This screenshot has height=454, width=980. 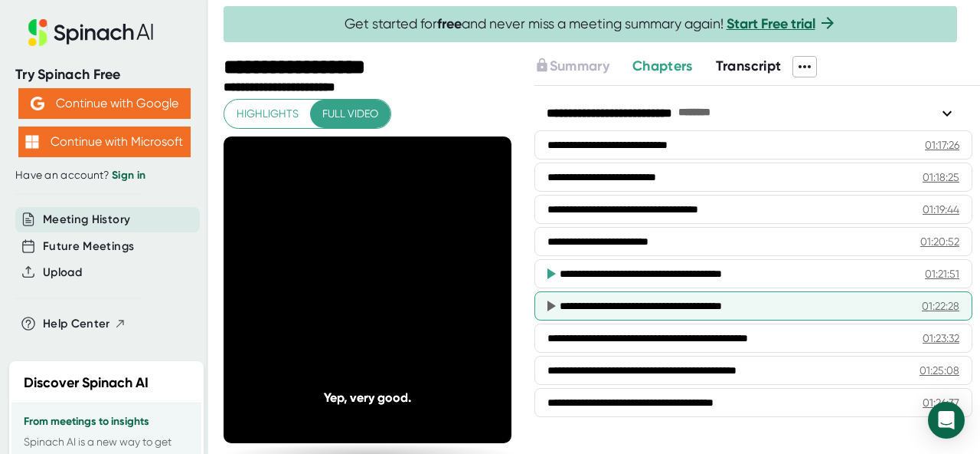 What do you see at coordinates (86, 219) in the screenshot?
I see `button: Meeting History` at bounding box center [86, 219].